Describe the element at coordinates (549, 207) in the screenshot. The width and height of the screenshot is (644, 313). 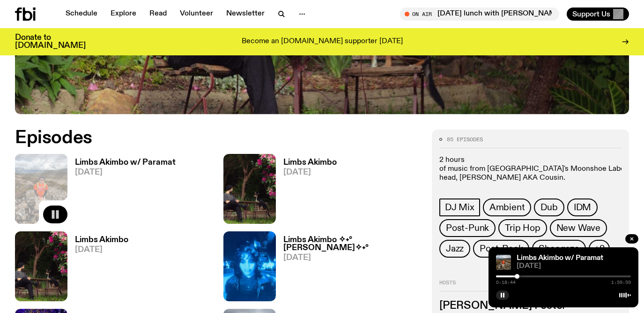
I see `span: Dub` at that location.